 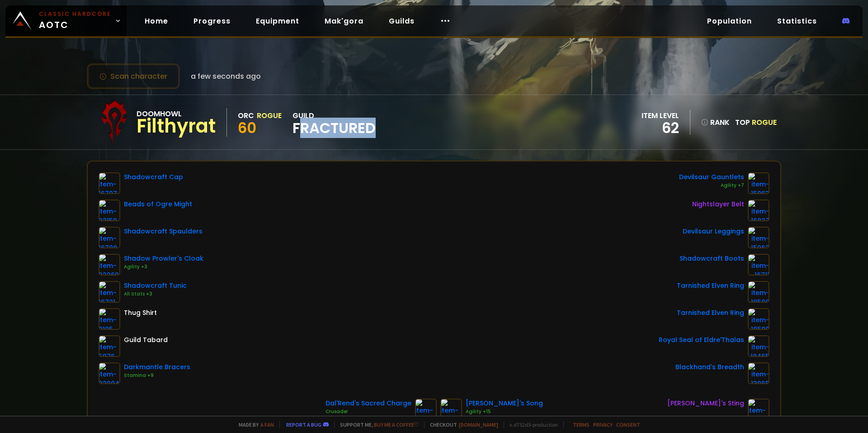 What do you see at coordinates (156, 21) in the screenshot?
I see `a: Home` at bounding box center [156, 21].